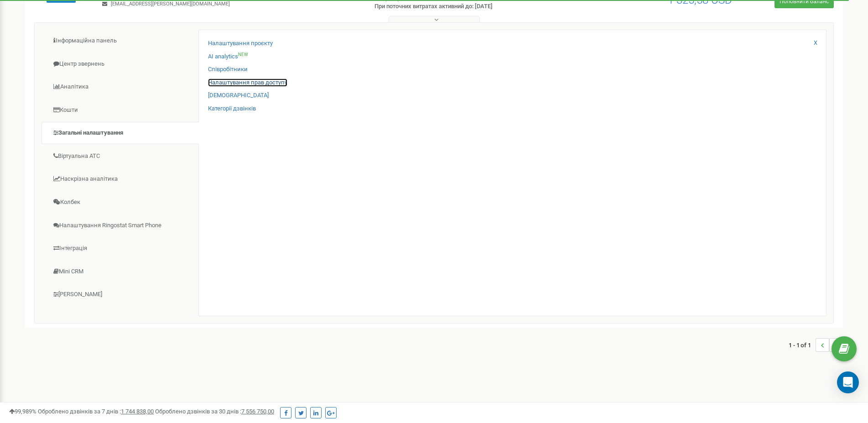  What do you see at coordinates (120, 133) in the screenshot?
I see `a: Загальні налаштування` at bounding box center [120, 133].